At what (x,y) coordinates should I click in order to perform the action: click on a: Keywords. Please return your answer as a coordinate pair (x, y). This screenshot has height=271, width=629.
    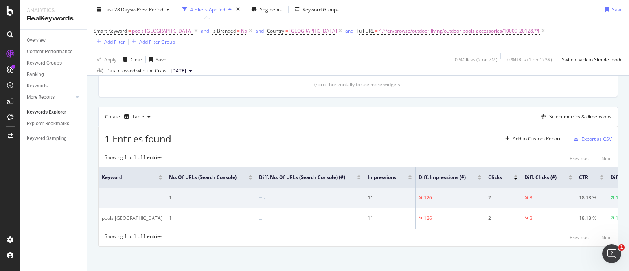
    Looking at the image, I should click on (54, 86).